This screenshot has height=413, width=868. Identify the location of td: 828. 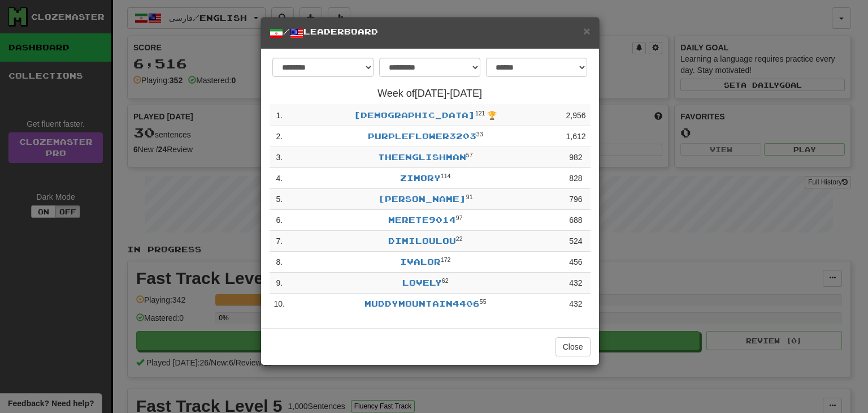
(576, 178).